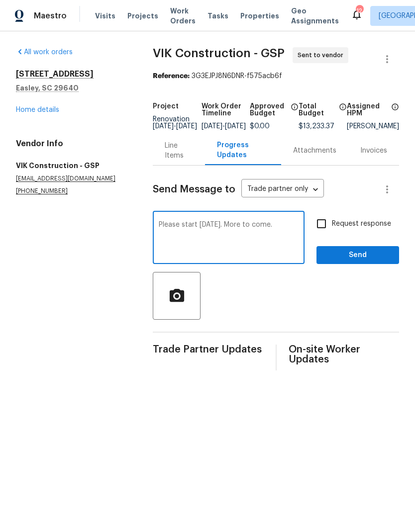 The width and height of the screenshot is (415, 532). What do you see at coordinates (171, 76) in the screenshot?
I see `b: Reference:` at bounding box center [171, 76].